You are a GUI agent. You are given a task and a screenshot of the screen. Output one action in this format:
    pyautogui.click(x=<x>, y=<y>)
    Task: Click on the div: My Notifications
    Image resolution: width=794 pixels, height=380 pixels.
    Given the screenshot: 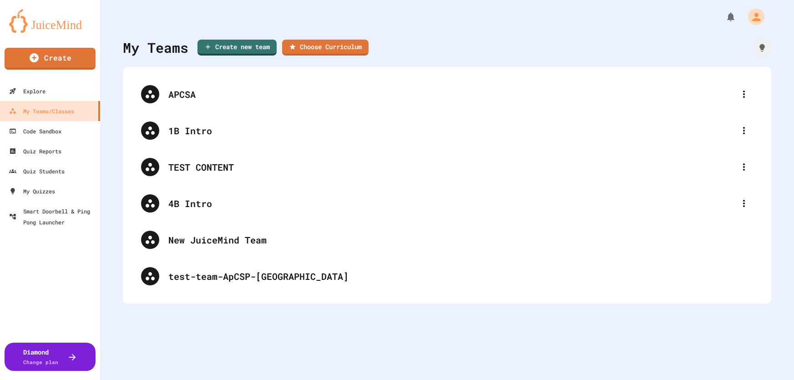 What is the action you would take?
    pyautogui.click(x=724, y=17)
    